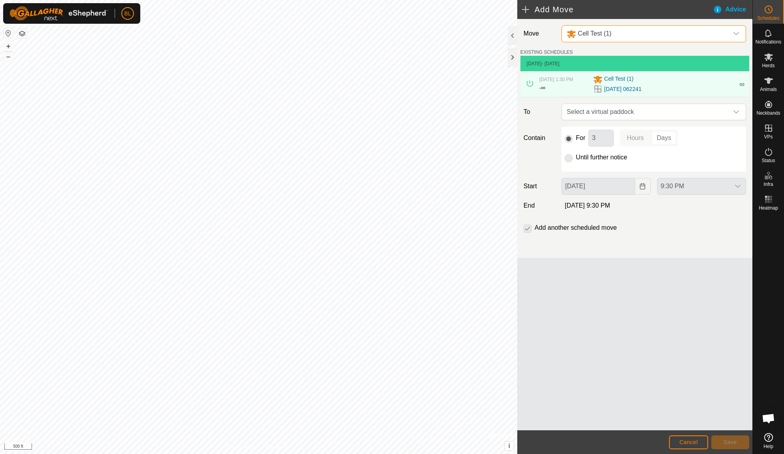 The width and height of the screenshot is (784, 454). What do you see at coordinates (646, 112) in the screenshot?
I see `span: Select a virtual paddock` at bounding box center [646, 112].